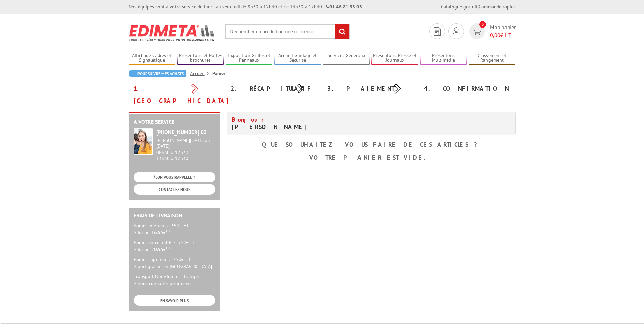 The image size is (644, 324). What do you see at coordinates (175, 177) in the screenshot?
I see `a: ON VOUS RAPPELLE ?` at bounding box center [175, 177].